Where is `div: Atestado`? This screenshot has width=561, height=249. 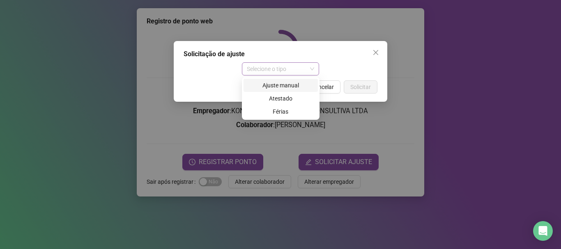 div: Atestado is located at coordinates (280, 99).